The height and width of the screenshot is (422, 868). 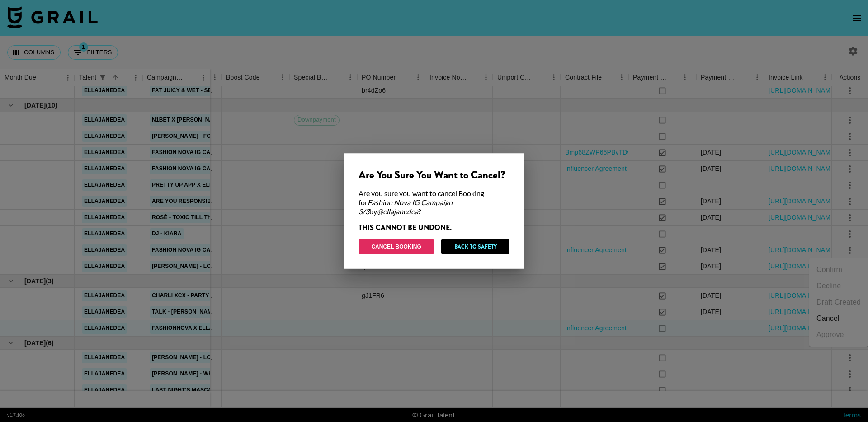 I want to click on em: @ ellajanedea, so click(x=397, y=211).